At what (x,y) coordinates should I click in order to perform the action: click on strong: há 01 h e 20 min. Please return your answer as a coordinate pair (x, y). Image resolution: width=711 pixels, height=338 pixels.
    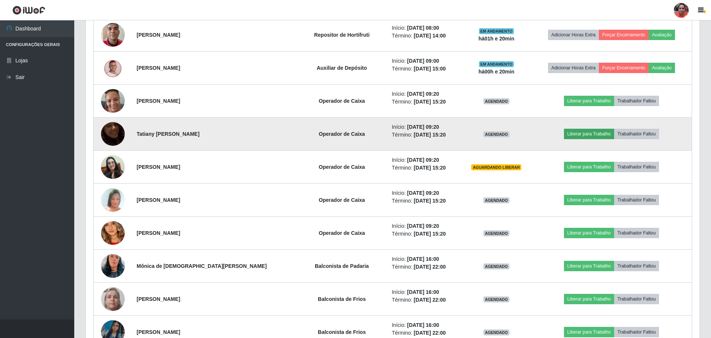
    Looking at the image, I should click on (496, 39).